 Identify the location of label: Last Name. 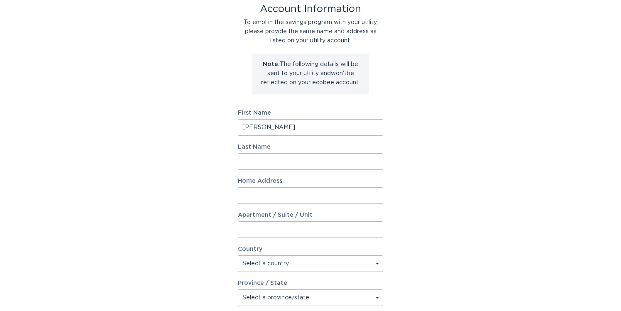
(311, 147).